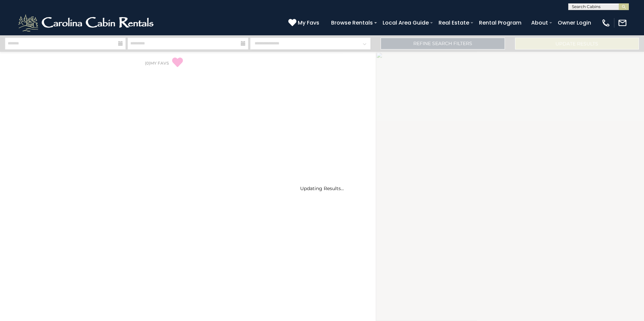 Image resolution: width=644 pixels, height=321 pixels. What do you see at coordinates (606, 23) in the screenshot?
I see `img: phone-regular-white.png` at bounding box center [606, 23].